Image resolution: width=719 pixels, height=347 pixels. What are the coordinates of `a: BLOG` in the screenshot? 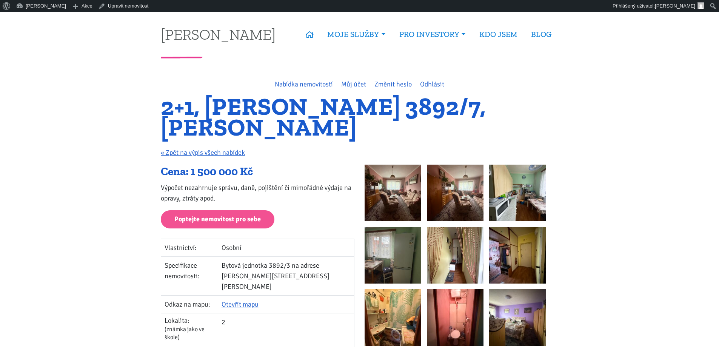 It's located at (541, 34).